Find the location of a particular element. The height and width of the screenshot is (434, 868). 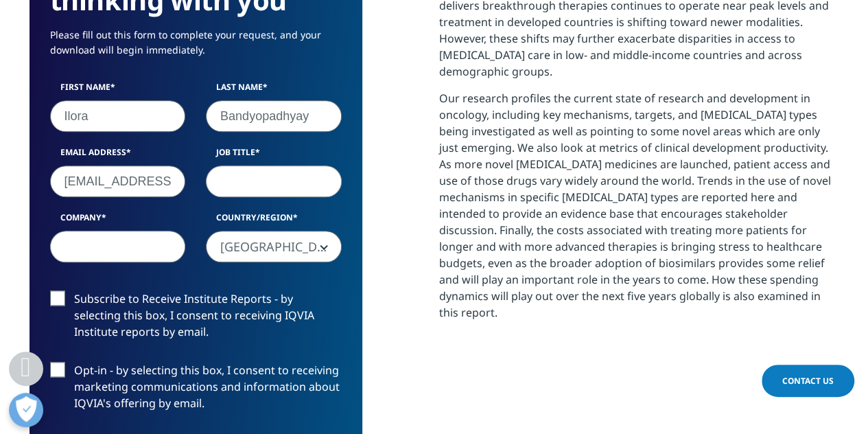

label: Last Name is located at coordinates (273, 91).